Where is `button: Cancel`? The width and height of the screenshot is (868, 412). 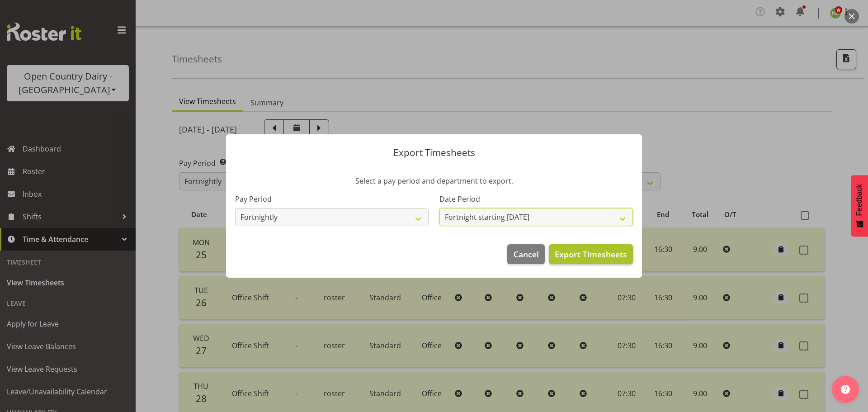
button: Cancel is located at coordinates (526, 254).